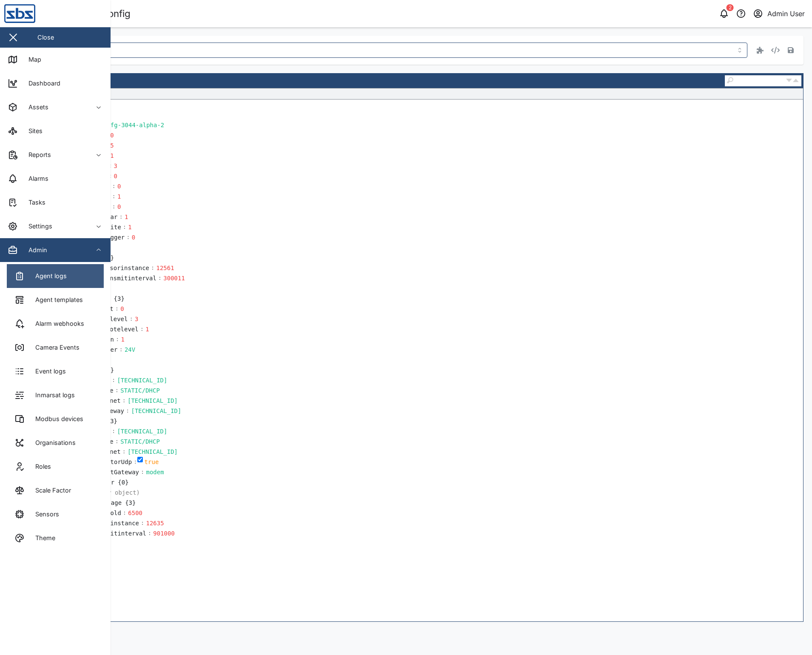 Image resolution: width=812 pixels, height=655 pixels. What do you see at coordinates (40, 466) in the screenshot?
I see `div: Roles` at bounding box center [40, 466].